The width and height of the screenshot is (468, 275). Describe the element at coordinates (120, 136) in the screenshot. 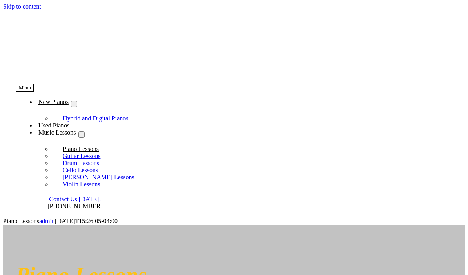

I see `nav: Menu` at that location.